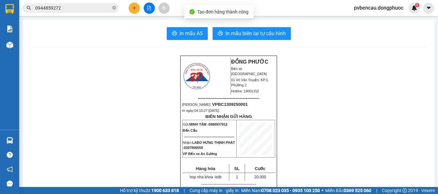 Image resolution: width=438 pixels, height=194 pixels. I want to click on span: file-add, so click(149, 8).